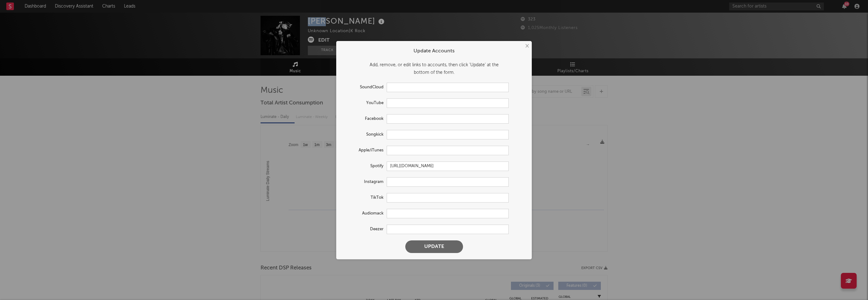  Describe the element at coordinates (365, 103) in the screenshot. I see `label: YouTube` at that location.